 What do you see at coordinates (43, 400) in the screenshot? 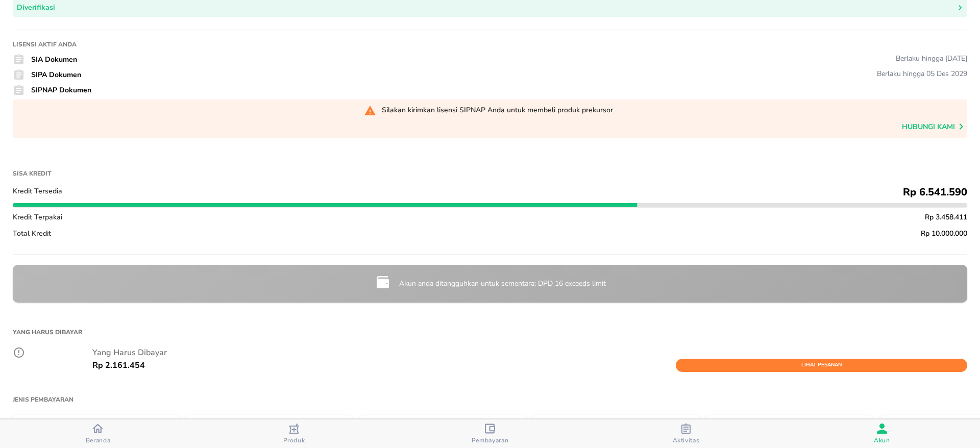
I see `h1: Jenis Pembayaran` at bounding box center [43, 400].